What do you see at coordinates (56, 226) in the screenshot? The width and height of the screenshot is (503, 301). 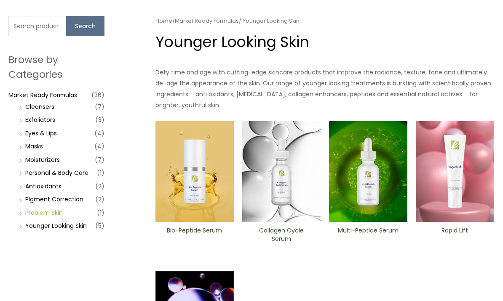 I see `a: Younger Looking Skin` at bounding box center [56, 226].